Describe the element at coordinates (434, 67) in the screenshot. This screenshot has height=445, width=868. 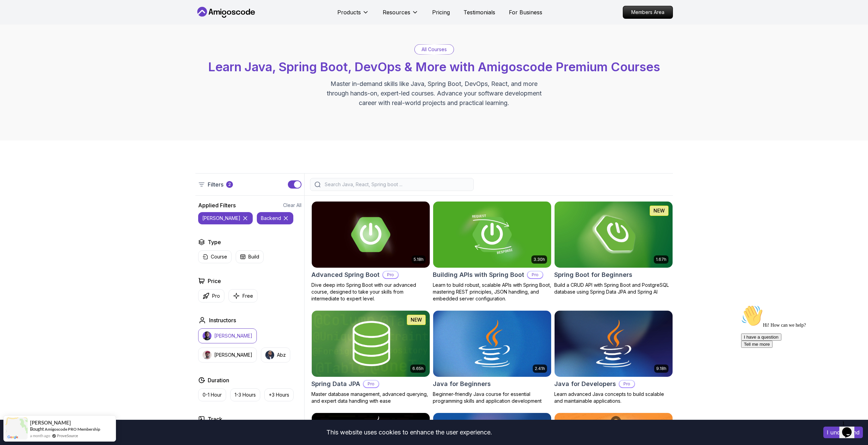
I see `span: Learn Java, Spring Boot, DevOps & More with Amigoscode Premium Courses` at that location.